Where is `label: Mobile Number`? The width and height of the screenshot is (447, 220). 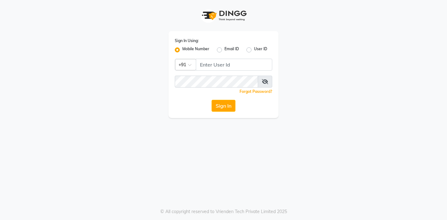
label: Mobile Number is located at coordinates (196, 50).